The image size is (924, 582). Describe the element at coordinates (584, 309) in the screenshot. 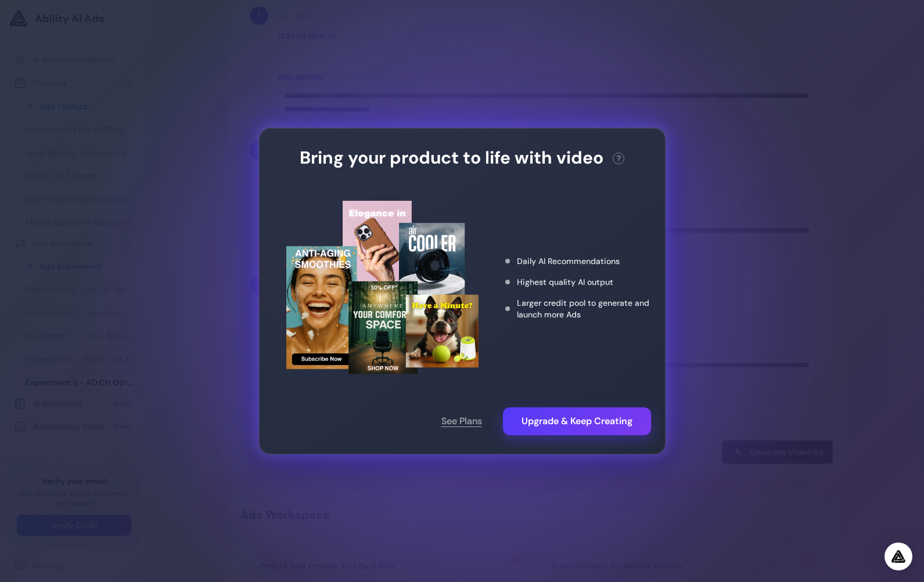

I see `span: Larger credit pool to generate and launch more Ads` at that location.